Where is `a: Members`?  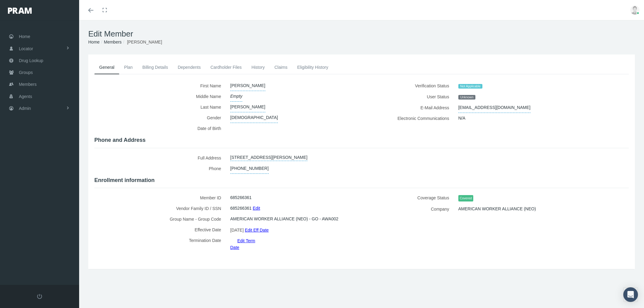 a: Members is located at coordinates (112, 42).